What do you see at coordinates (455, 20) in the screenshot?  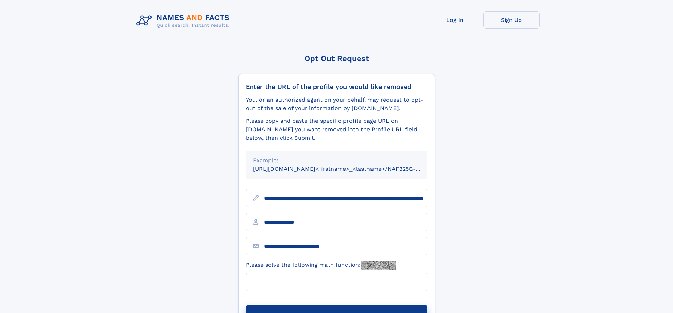 I see `a: Log In` at bounding box center [455, 20].